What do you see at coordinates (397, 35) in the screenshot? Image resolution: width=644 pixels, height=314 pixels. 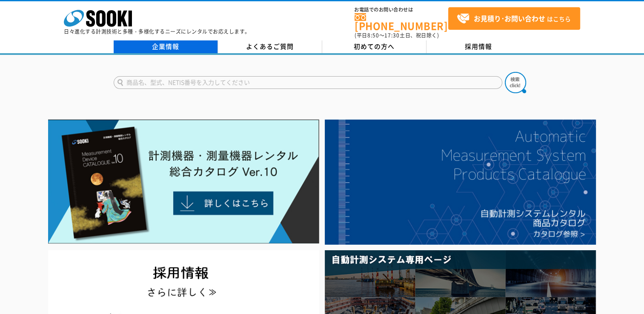 I see `span: (平日 ～ 土日、祝日除く)` at bounding box center [397, 35].